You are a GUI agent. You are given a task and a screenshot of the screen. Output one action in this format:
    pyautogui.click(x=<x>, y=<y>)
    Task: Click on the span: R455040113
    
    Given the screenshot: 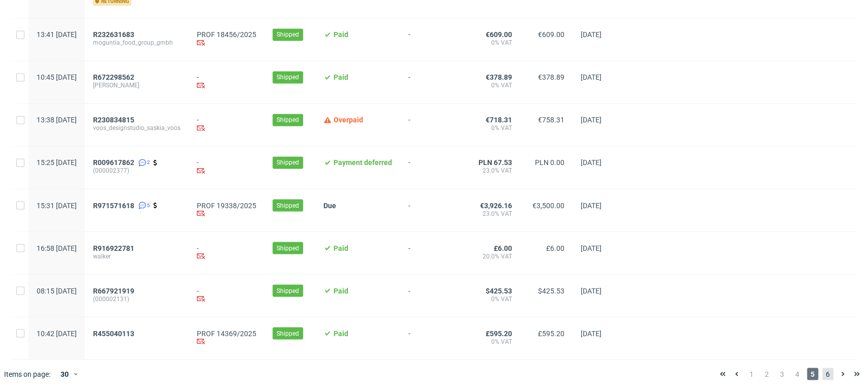 What is the action you would take?
    pyautogui.click(x=113, y=333)
    